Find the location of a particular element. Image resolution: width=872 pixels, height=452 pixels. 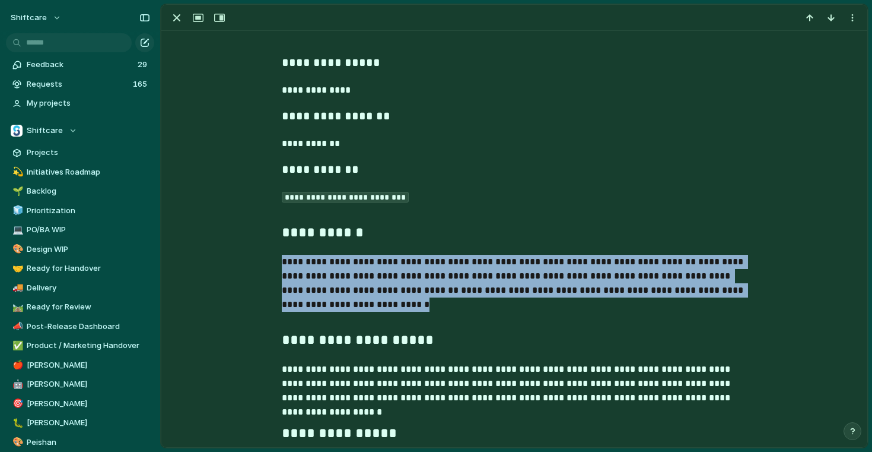

a: 🎨Peishan is located at coordinates (80, 442).